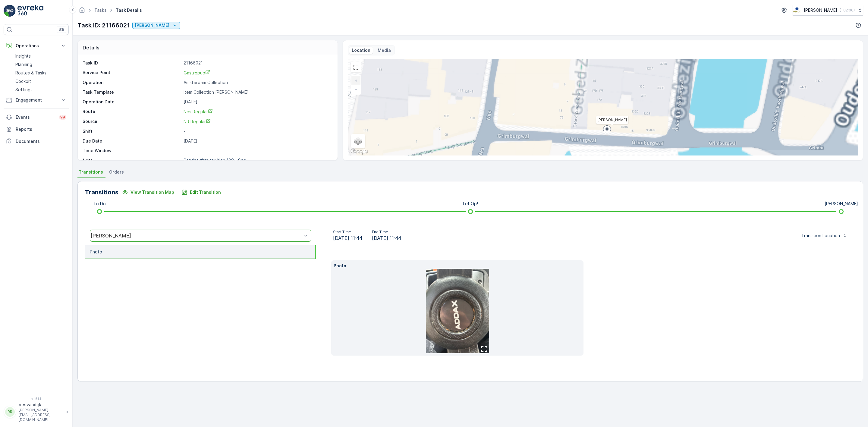 Image resolution: width=868 pixels, height=427 pixels. Describe the element at coordinates (359, 151) in the screenshot. I see `img: Google` at that location.